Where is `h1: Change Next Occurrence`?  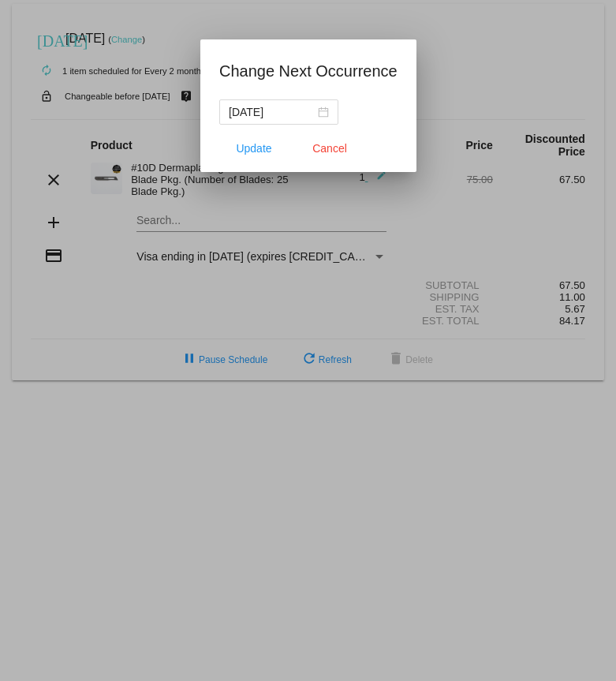
h1: Change Next Occurrence is located at coordinates (308, 71).